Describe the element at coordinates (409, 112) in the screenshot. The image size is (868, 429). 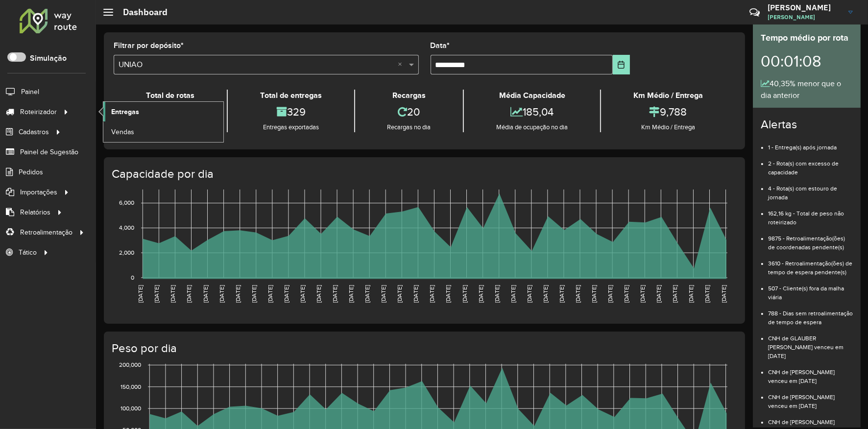
I see `div: 20` at that location.